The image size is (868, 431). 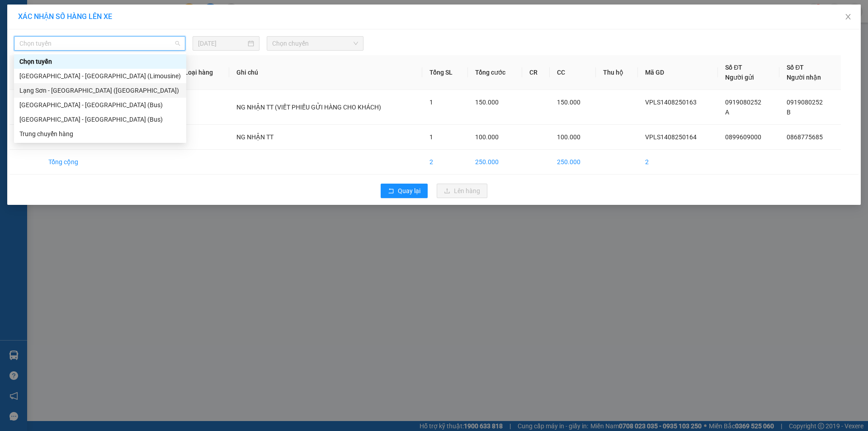 I want to click on th: CC, so click(x=572, y=72).